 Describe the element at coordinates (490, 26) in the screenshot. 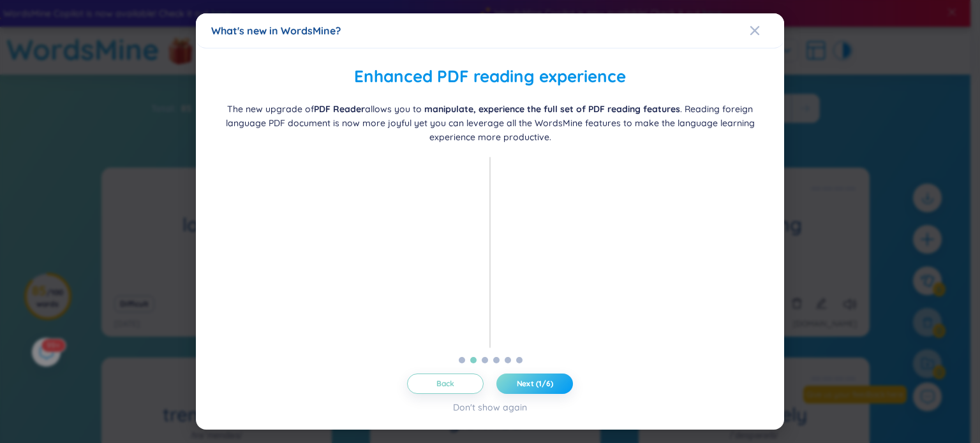

I see `div: What's new in WordsMine?` at that location.